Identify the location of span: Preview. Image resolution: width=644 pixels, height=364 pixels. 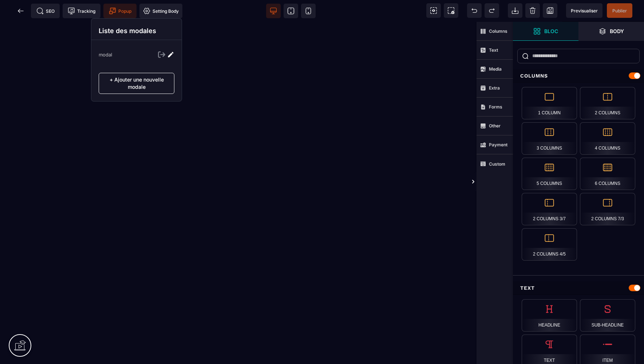
(584, 11).